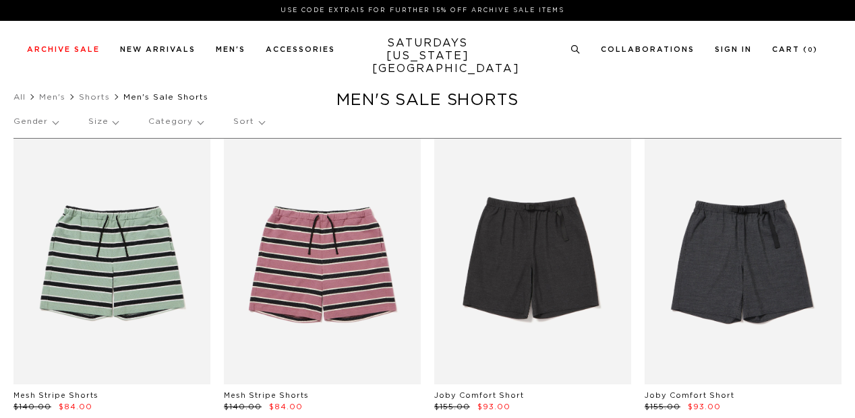 The height and width of the screenshot is (418, 855). Describe the element at coordinates (20, 97) in the screenshot. I see `a: All` at that location.